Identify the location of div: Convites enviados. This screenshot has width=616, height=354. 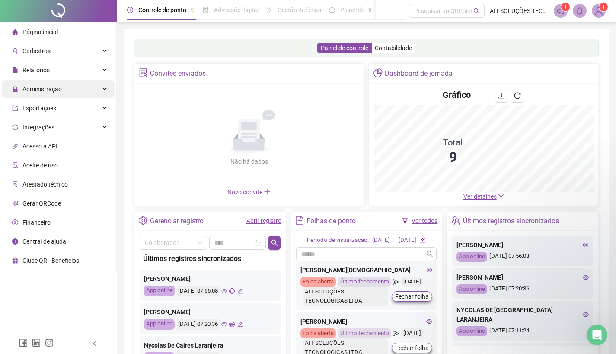
(178, 74).